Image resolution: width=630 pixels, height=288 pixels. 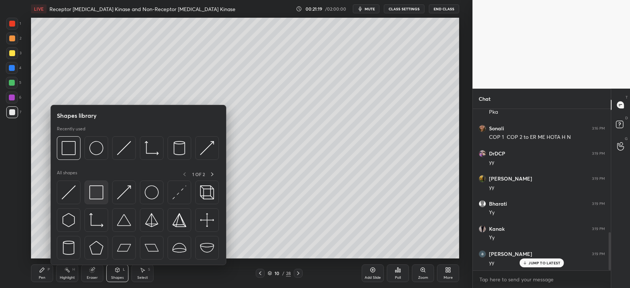 I want to click on div: Poll, so click(x=398, y=278).